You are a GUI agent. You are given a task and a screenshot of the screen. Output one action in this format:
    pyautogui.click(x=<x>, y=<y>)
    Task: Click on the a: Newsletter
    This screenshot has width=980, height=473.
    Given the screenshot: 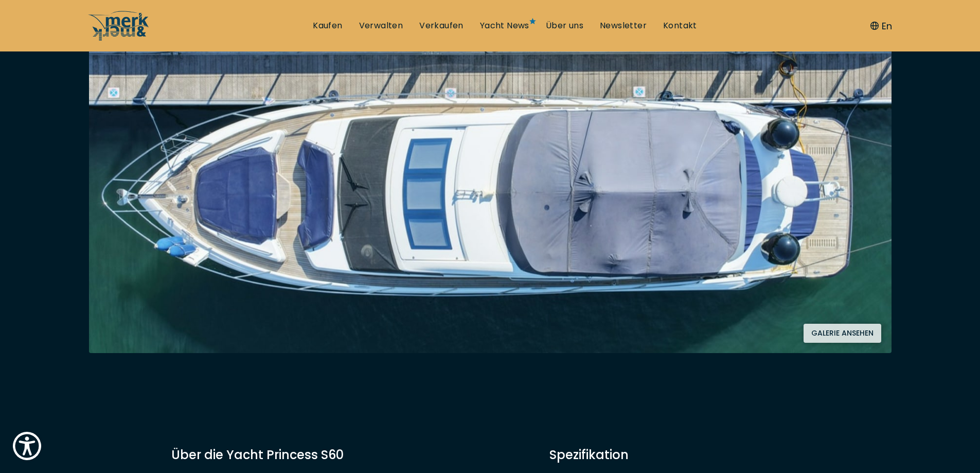 What is the action you would take?
    pyautogui.click(x=623, y=26)
    